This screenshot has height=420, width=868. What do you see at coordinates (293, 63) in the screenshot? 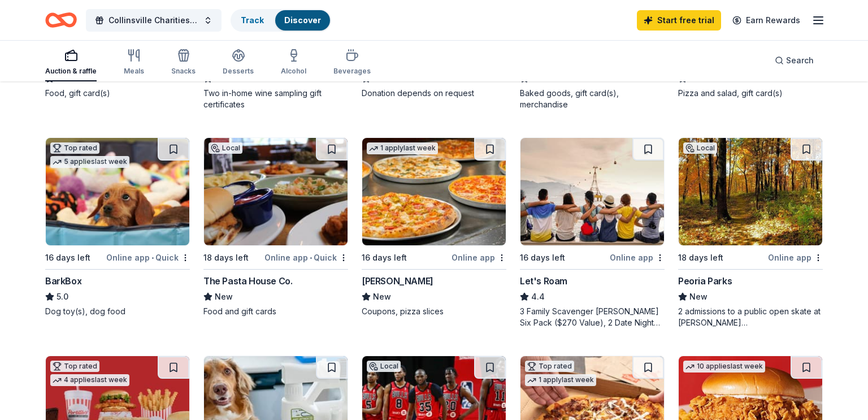
I see `button: Alcohol` at bounding box center [293, 63].